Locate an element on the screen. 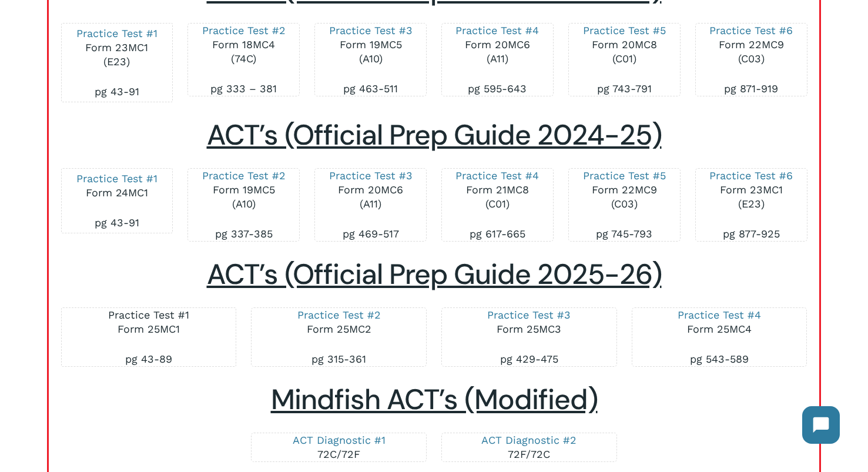  p: Form 18MC4 (74C) is located at coordinates (243, 52).